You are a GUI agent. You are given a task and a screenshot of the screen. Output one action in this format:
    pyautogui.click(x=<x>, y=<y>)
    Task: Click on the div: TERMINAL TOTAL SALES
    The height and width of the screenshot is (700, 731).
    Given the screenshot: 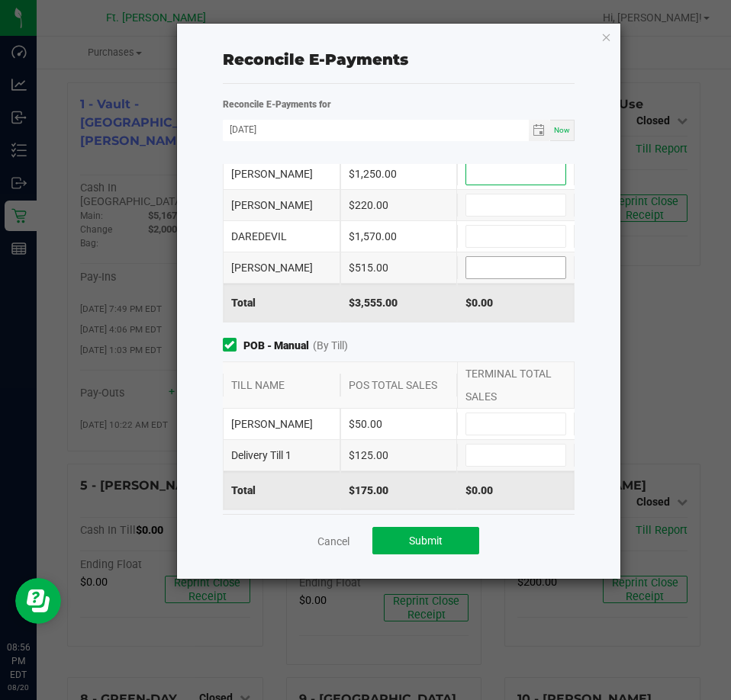 What is the action you would take?
    pyautogui.click(x=516, y=385)
    